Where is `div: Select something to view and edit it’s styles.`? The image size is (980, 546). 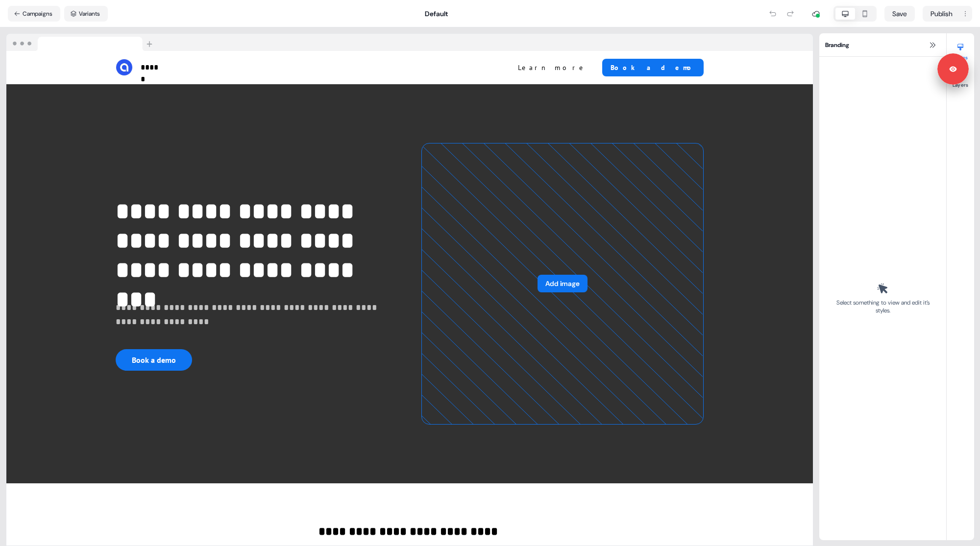
div: Select something to view and edit it’s styles. is located at coordinates (882, 307).